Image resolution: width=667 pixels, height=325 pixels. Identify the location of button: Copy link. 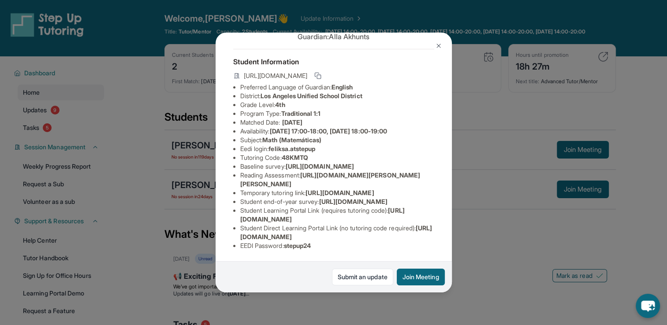
(318, 76).